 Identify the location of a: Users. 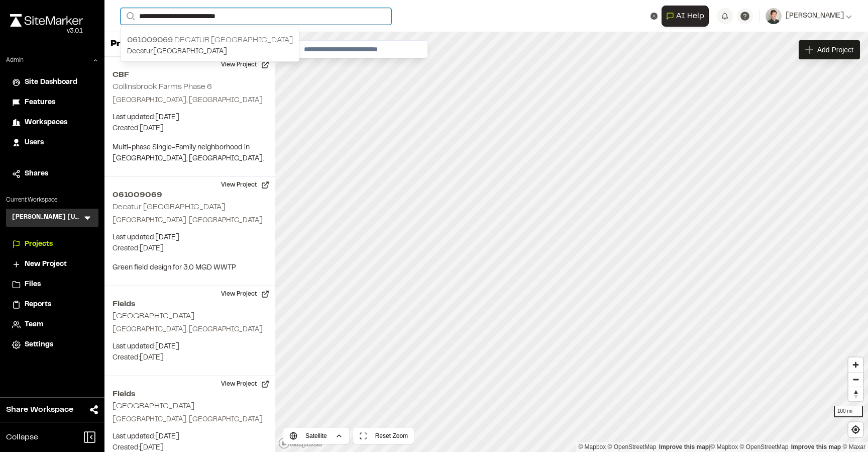
(52, 143).